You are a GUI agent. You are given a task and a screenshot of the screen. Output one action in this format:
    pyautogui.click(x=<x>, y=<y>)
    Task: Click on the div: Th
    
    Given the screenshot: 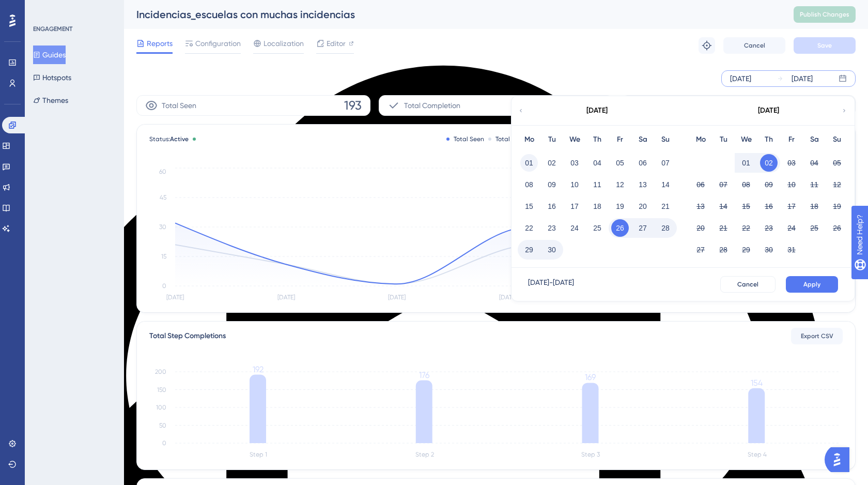 What is the action you would take?
    pyautogui.click(x=597, y=139)
    